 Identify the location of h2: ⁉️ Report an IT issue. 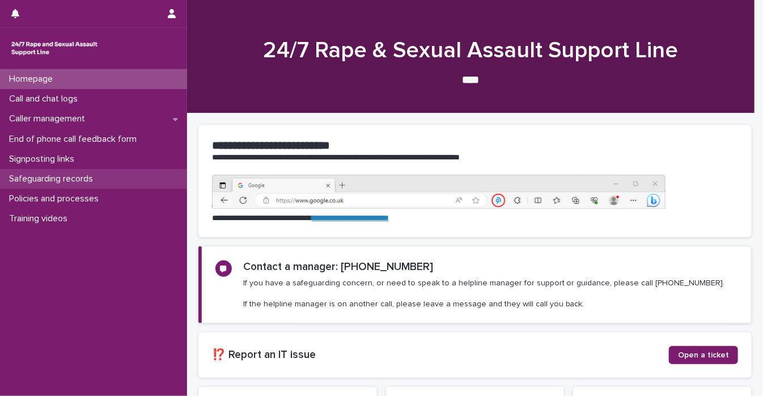
(440, 354).